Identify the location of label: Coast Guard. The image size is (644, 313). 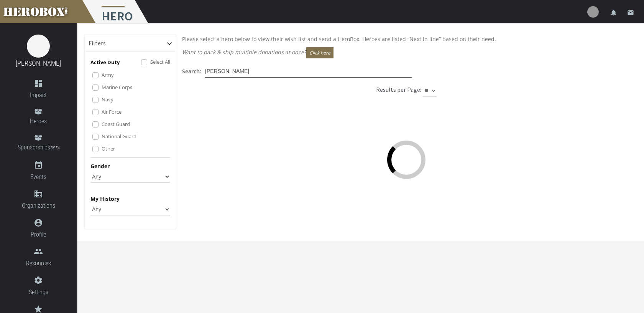
(116, 124).